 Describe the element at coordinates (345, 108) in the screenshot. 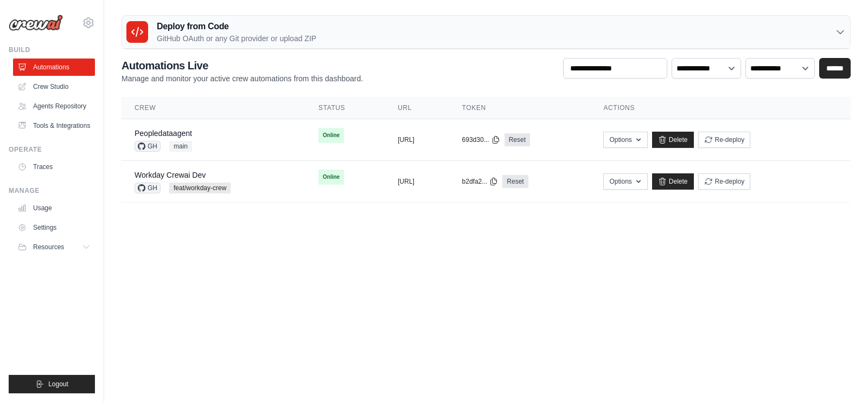

I see `th: Status` at that location.